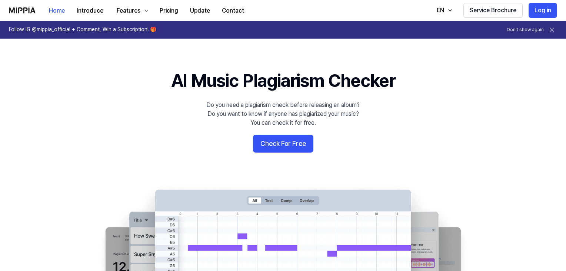 The image size is (566, 271). What do you see at coordinates (169, 11) in the screenshot?
I see `a: Pricing` at bounding box center [169, 11].